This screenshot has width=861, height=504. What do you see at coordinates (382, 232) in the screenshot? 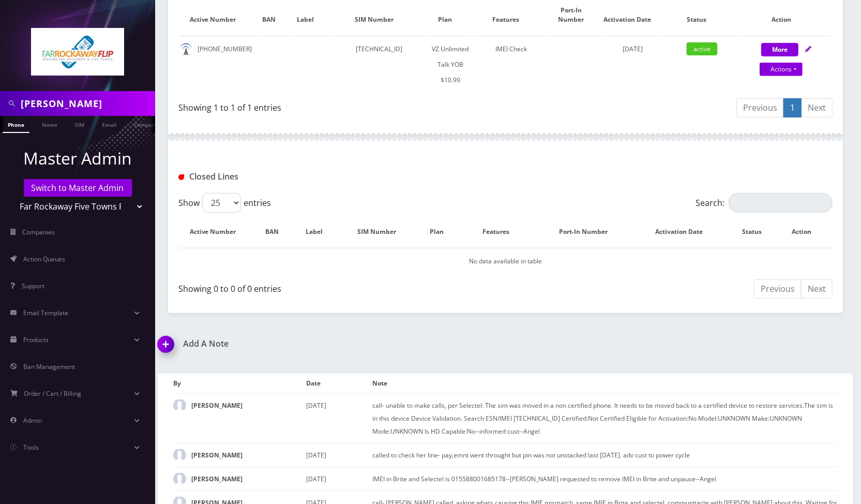
I see `th: SIM Number: activate to sort column ascending` at bounding box center [382, 232].